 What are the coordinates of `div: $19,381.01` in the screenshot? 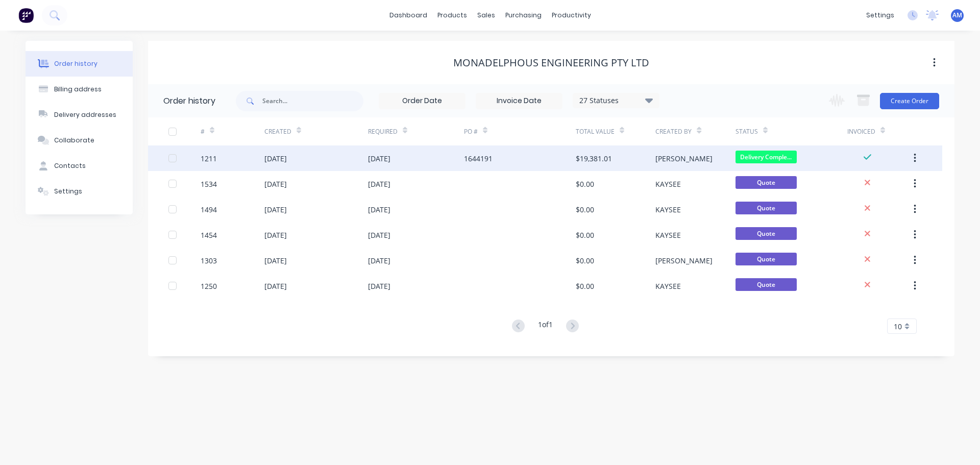 It's located at (594, 158).